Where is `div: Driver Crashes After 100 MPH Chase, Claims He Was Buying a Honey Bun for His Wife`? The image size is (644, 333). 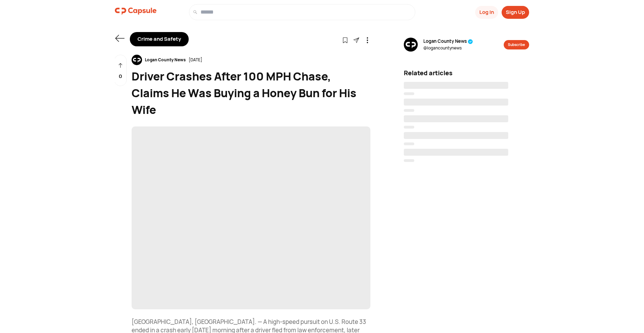 div: Driver Crashes After 100 MPH Chase, Claims He Was Buying a Honey Bun for His Wife is located at coordinates (251, 93).